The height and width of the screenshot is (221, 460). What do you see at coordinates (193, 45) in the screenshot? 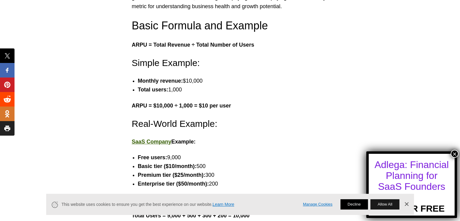
I see `strong: ARPU = Total Revenue ÷ Total Number of Users` at bounding box center [193, 45].